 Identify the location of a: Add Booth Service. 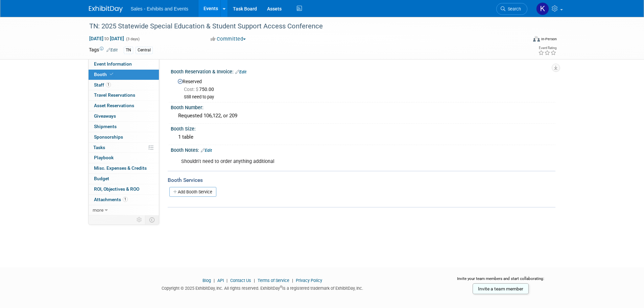
(193, 192).